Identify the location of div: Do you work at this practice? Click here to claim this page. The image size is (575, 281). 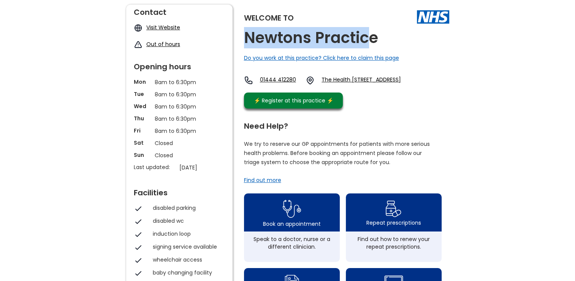
(322, 58).